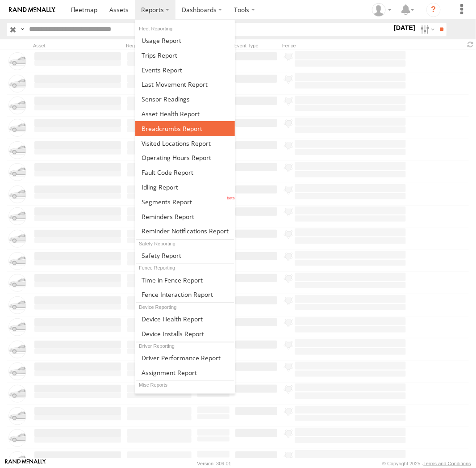  What do you see at coordinates (185, 255) in the screenshot?
I see `a: Safety Report` at bounding box center [185, 255].